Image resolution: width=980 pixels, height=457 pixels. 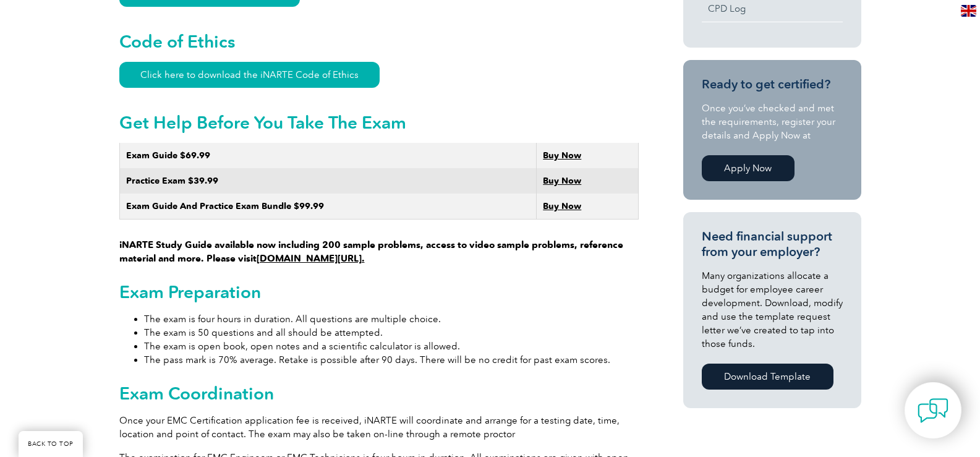 I want to click on strong: iNARTE Study Guide available now including 200 sample problems, access to video sample problems, ..., so click(x=371, y=252).